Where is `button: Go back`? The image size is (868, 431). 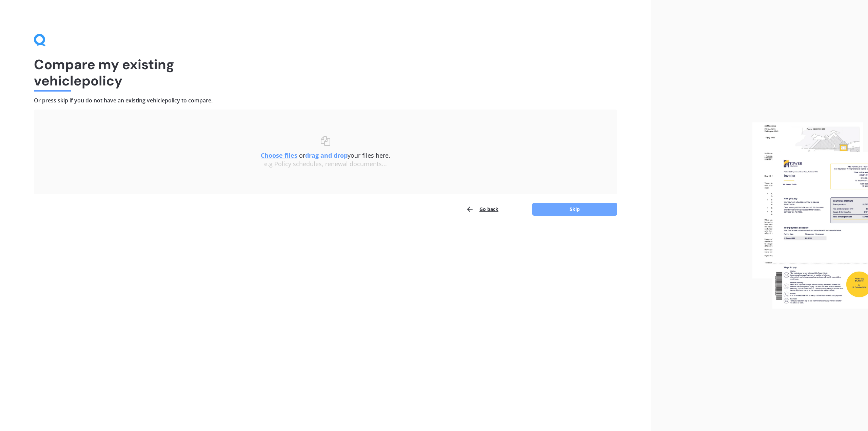 button: Go back is located at coordinates (482, 209).